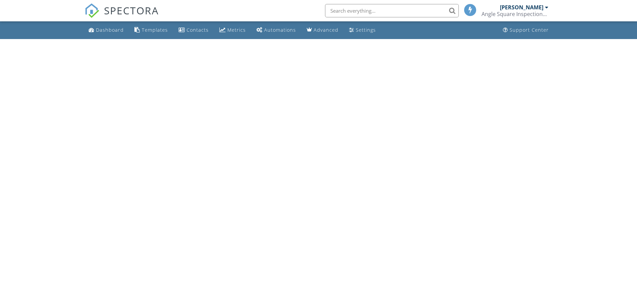 The image size is (637, 304). Describe the element at coordinates (236, 30) in the screenshot. I see `div: Metrics` at that location.